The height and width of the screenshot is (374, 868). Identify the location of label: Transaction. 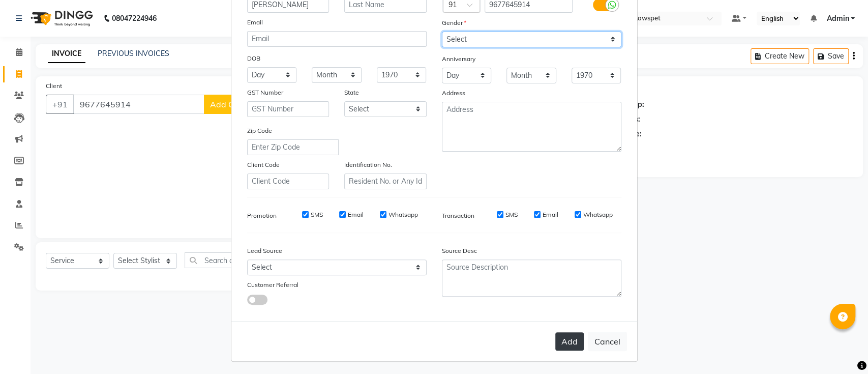
(458, 216).